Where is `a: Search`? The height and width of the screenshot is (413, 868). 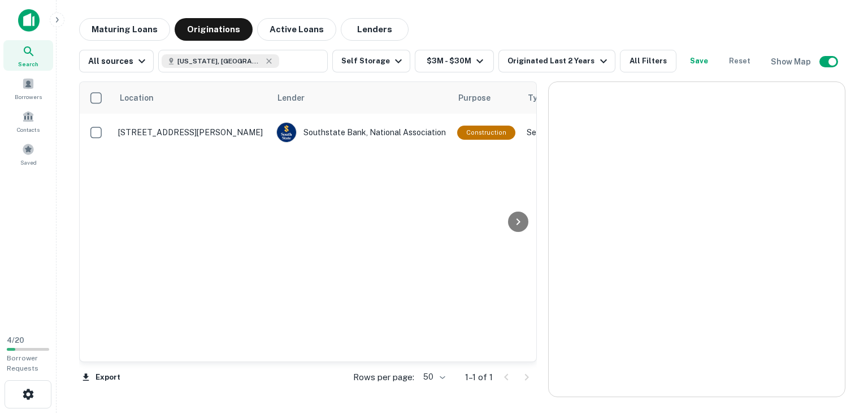
a: Search is located at coordinates (28, 55).